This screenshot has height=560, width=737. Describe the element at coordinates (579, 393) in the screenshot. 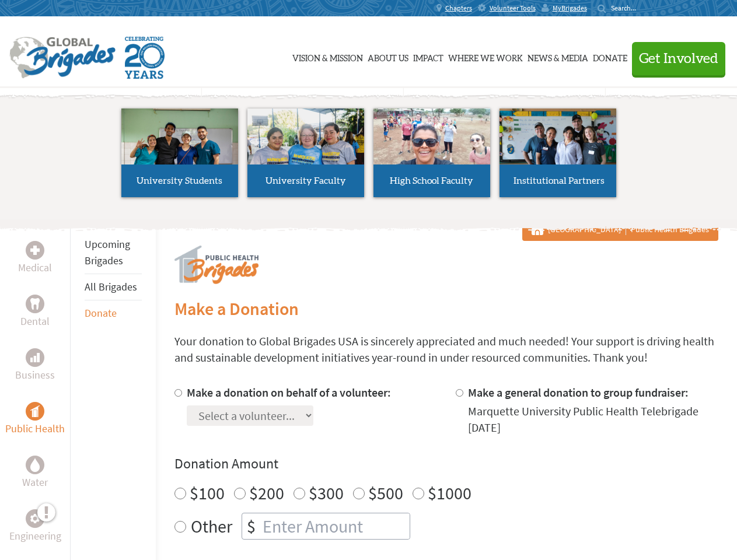

I see `label: Make a general donation to group fundraiser:` at that location.